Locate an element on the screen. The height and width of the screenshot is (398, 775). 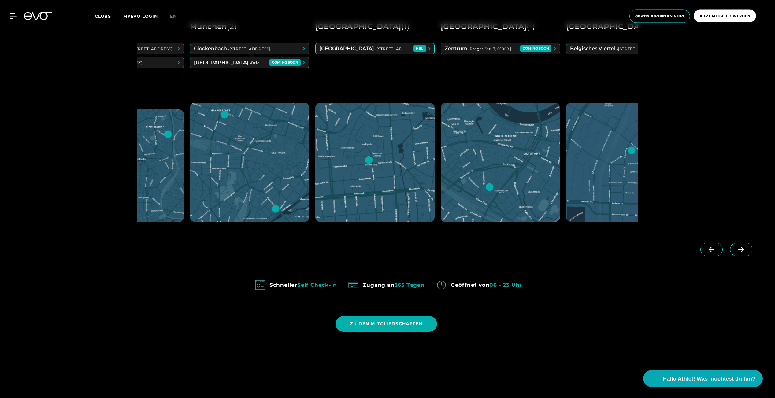
a: en is located at coordinates (177, 16).